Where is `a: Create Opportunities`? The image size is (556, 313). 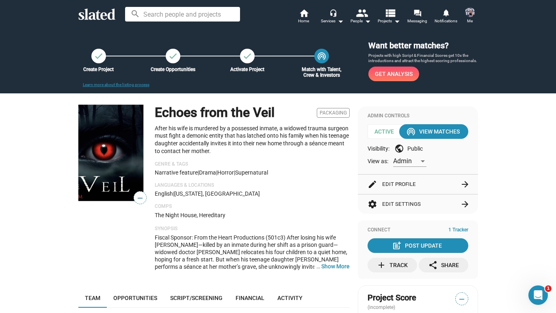
a: Create Opportunities is located at coordinates (173, 56).